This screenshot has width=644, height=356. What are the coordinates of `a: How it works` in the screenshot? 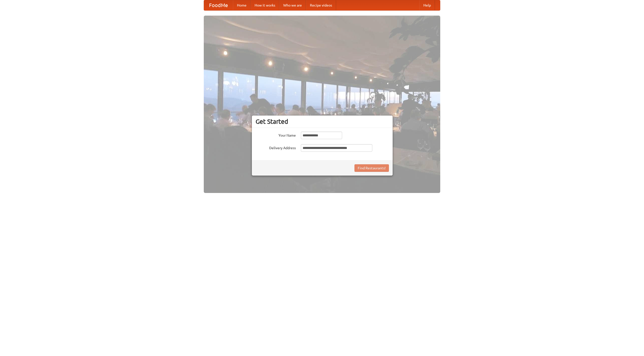 It's located at (265, 5).